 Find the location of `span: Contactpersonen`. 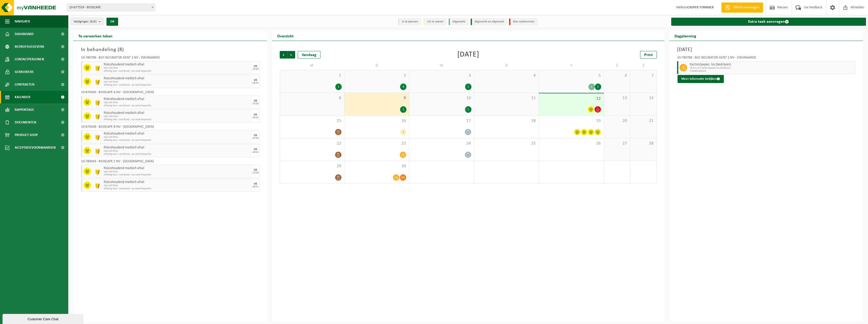

span: Contactpersonen is located at coordinates (29, 59).